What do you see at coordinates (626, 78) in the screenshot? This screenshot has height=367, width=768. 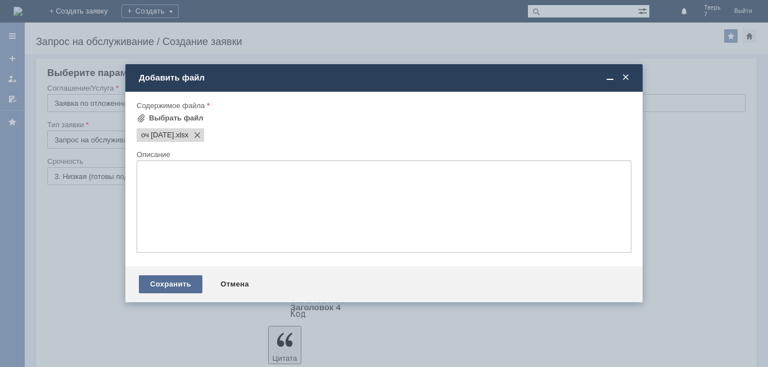 I see `span: Закрыть` at bounding box center [626, 78].